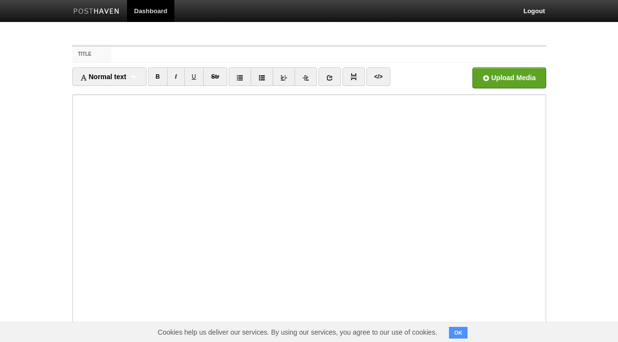  I want to click on span: Cookies help us deliver our services. By using our services, you agree to our use of cookies., so click(298, 332).